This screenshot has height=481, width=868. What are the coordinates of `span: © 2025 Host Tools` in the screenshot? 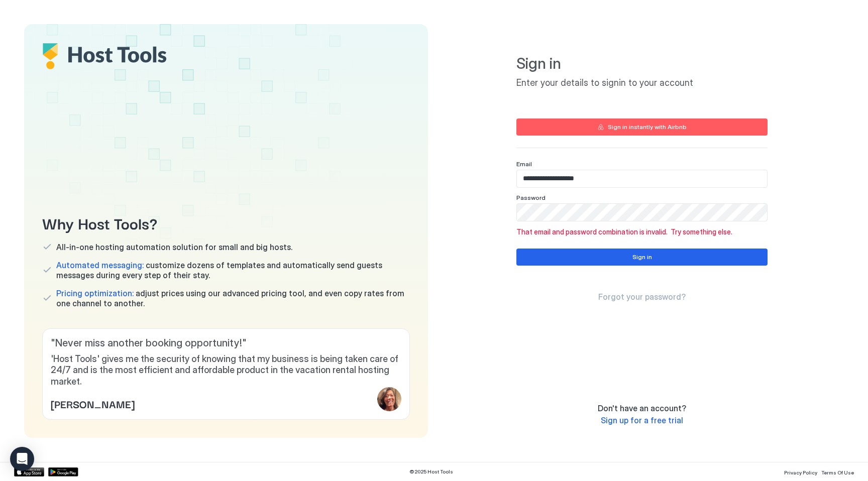 It's located at (431, 472).